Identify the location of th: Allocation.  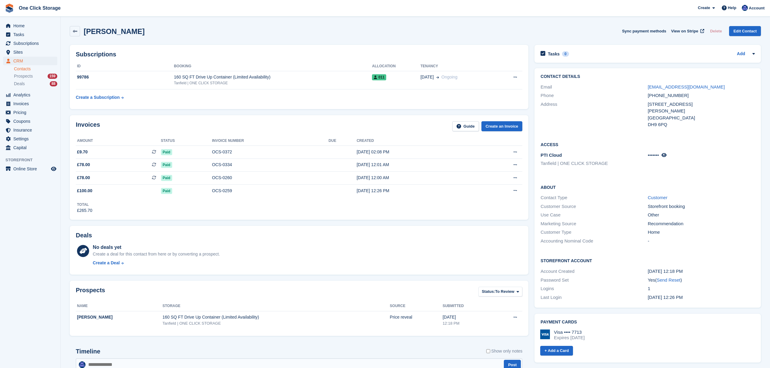
(396, 66).